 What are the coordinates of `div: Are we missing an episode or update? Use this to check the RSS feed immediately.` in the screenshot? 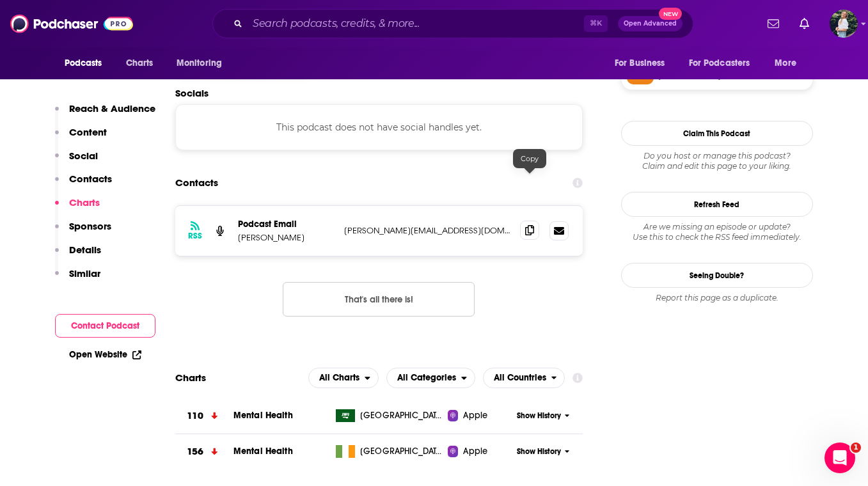 It's located at (717, 232).